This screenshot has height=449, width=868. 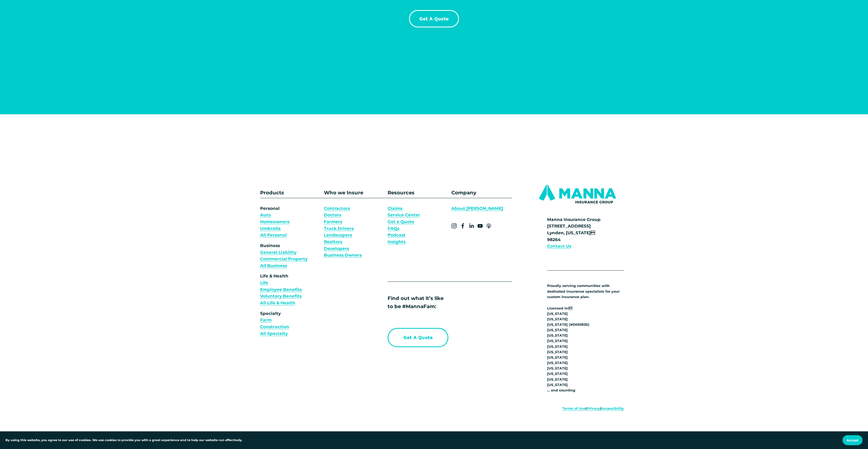 What do you see at coordinates (442, 302) in the screenshot?
I see `p: Find out what it’s like to be #MannaFam:` at bounding box center [442, 302].